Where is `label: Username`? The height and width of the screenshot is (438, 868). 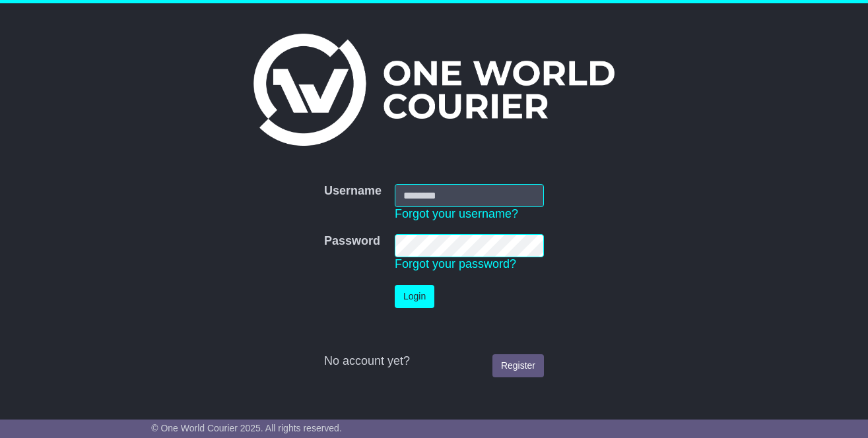 label: Username is located at coordinates (353, 191).